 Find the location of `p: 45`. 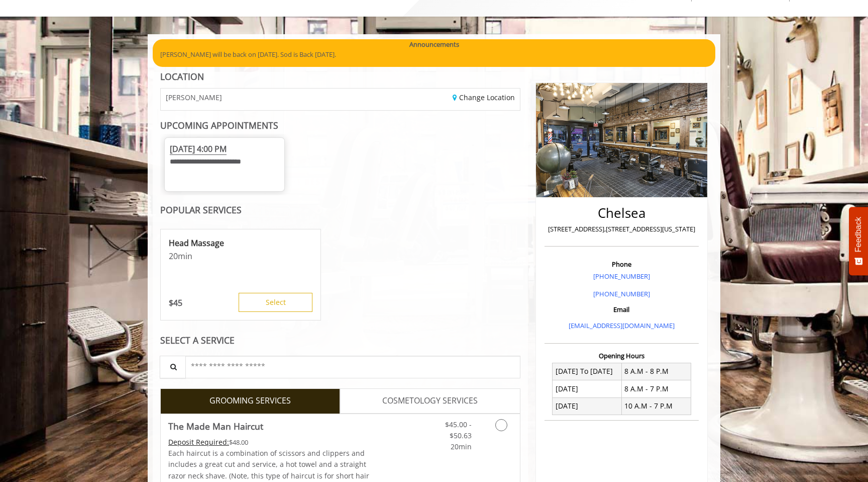

p: 45 is located at coordinates (176, 303).